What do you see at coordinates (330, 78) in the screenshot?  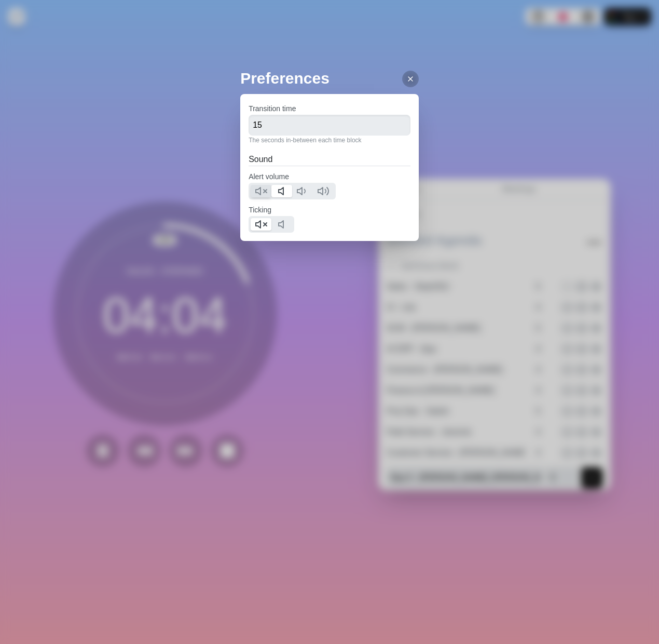 I see `h2: Preferences` at bounding box center [330, 78].